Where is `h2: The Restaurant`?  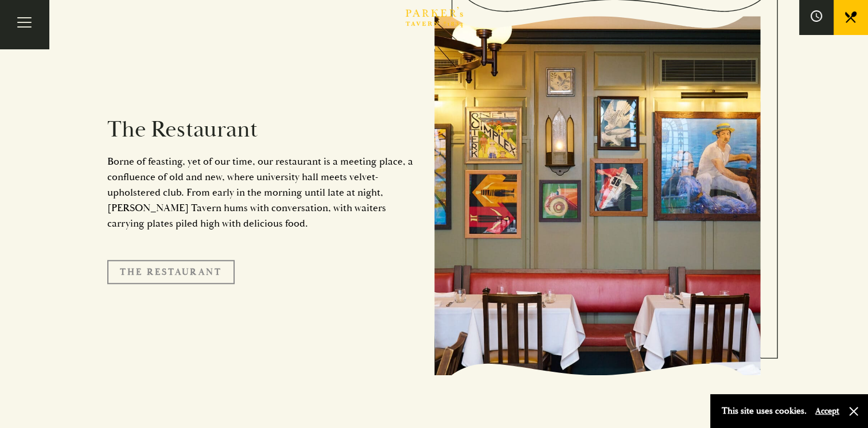
h2: The Restaurant is located at coordinates (262, 130).